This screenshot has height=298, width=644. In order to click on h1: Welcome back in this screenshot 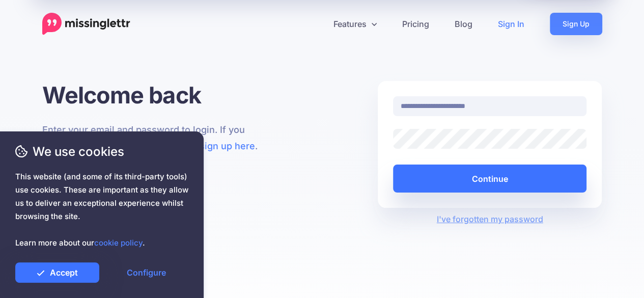, I will do `click(154, 94)`.